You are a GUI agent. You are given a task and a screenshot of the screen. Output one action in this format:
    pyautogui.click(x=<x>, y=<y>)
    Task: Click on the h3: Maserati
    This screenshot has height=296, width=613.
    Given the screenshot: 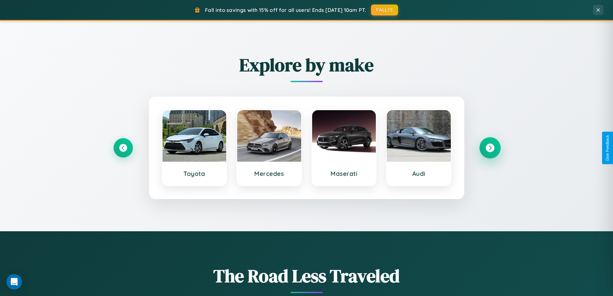 What is the action you would take?
    pyautogui.click(x=344, y=173)
    